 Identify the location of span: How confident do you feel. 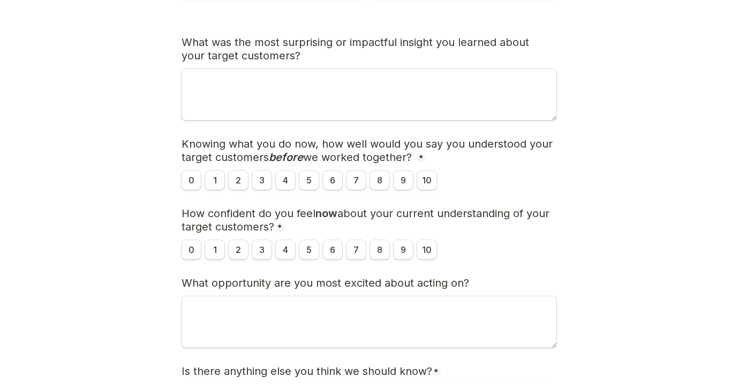
(248, 214).